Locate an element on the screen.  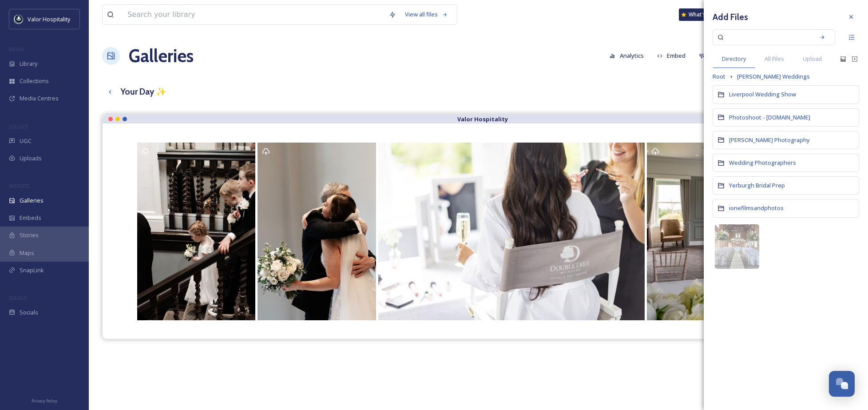
a: What's New is located at coordinates (701, 14).